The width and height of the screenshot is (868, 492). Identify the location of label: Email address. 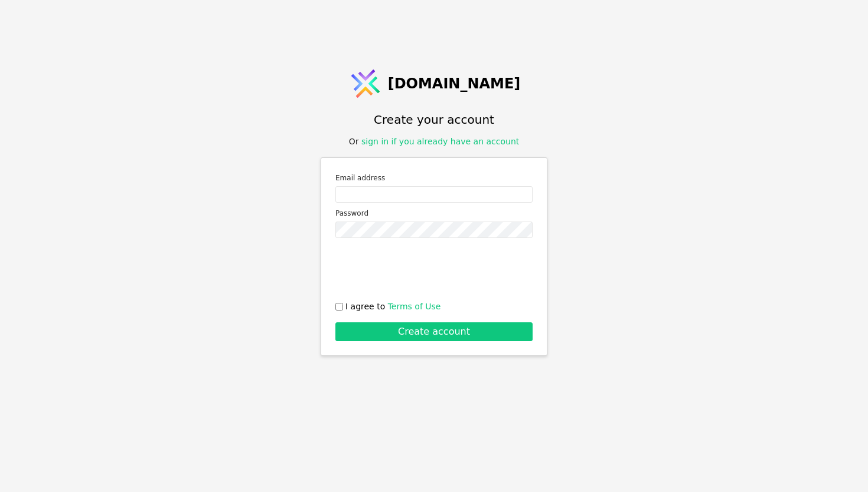
(434, 178).